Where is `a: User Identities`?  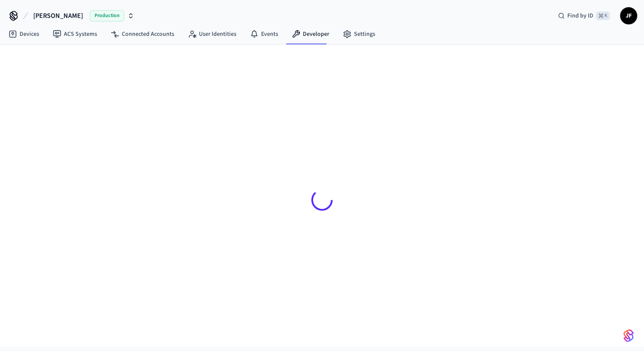
a: User Identities is located at coordinates (212, 34).